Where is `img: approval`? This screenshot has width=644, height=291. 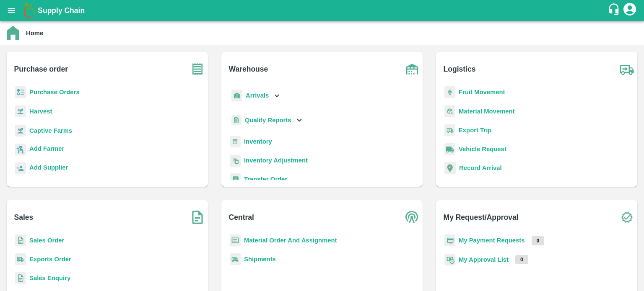 img: approval is located at coordinates (450, 260).